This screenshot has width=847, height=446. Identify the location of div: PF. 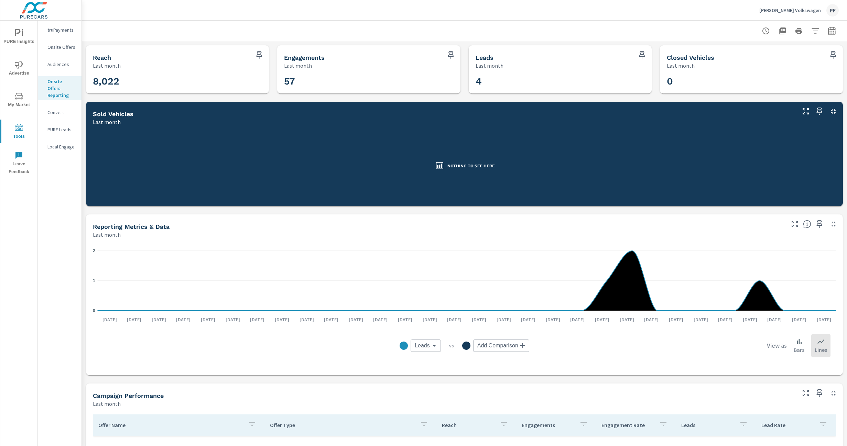
(832, 10).